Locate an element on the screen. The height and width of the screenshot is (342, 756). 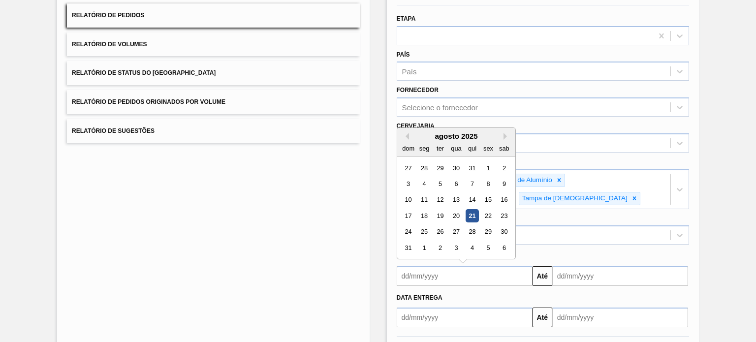
div: Choose sexta-feira, 1 de agosto de 2025 is located at coordinates (488, 168).